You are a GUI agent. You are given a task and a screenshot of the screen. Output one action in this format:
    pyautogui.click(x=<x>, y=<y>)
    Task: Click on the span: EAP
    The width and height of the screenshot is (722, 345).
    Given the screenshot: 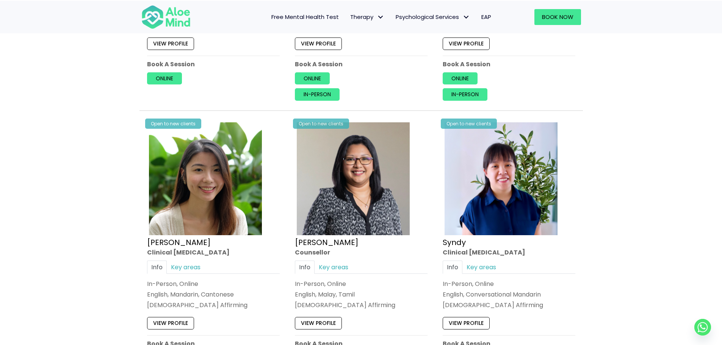 What is the action you would take?
    pyautogui.click(x=486, y=17)
    